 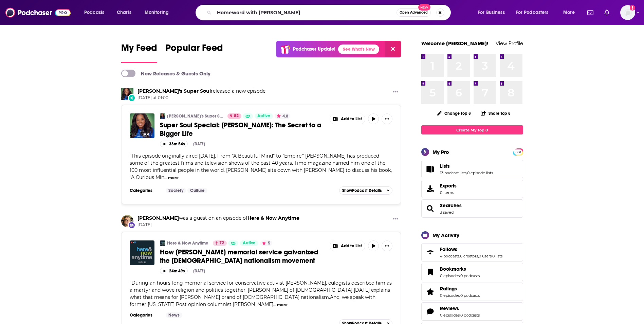 I want to click on a: 6 creators, so click(x=469, y=256).